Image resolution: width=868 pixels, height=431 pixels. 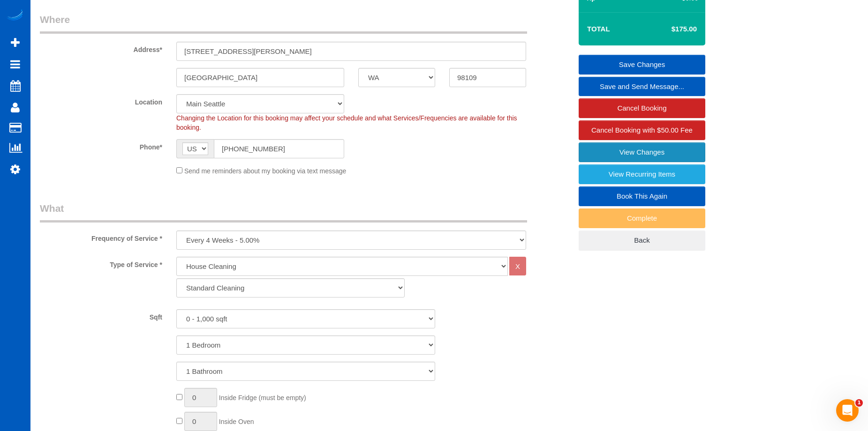 What do you see at coordinates (670, 29) in the screenshot?
I see `h4: $175.00` at bounding box center [670, 29].